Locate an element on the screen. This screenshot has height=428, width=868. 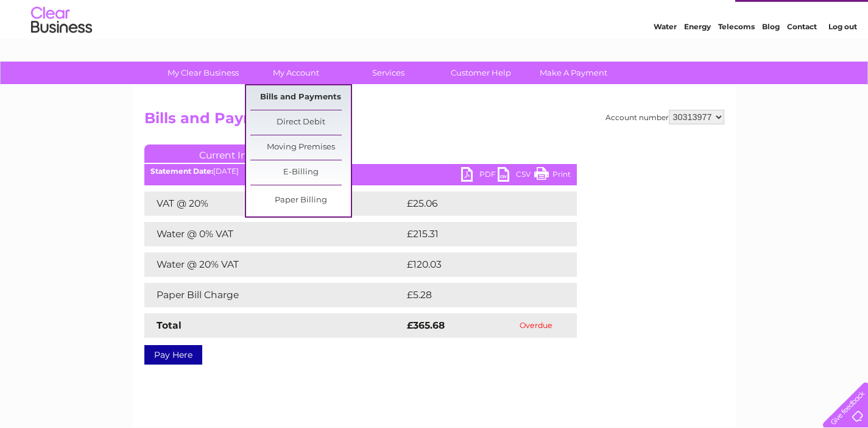
a: Customer Help is located at coordinates (480, 72).